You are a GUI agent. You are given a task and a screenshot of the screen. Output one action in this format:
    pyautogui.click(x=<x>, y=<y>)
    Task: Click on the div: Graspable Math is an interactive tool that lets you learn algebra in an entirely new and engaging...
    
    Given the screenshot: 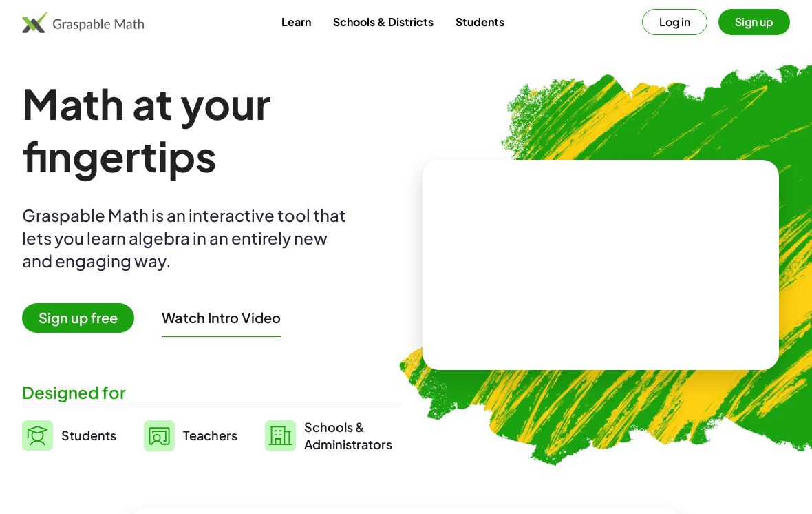 What is the action you would take?
    pyautogui.click(x=187, y=238)
    